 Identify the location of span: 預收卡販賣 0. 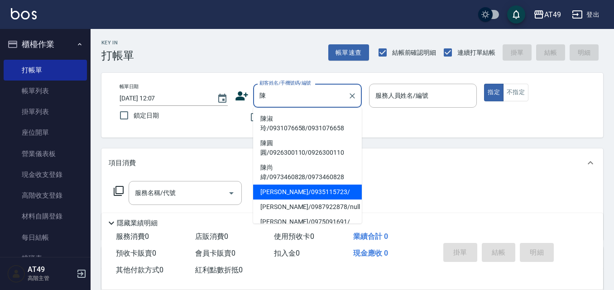
(136, 253).